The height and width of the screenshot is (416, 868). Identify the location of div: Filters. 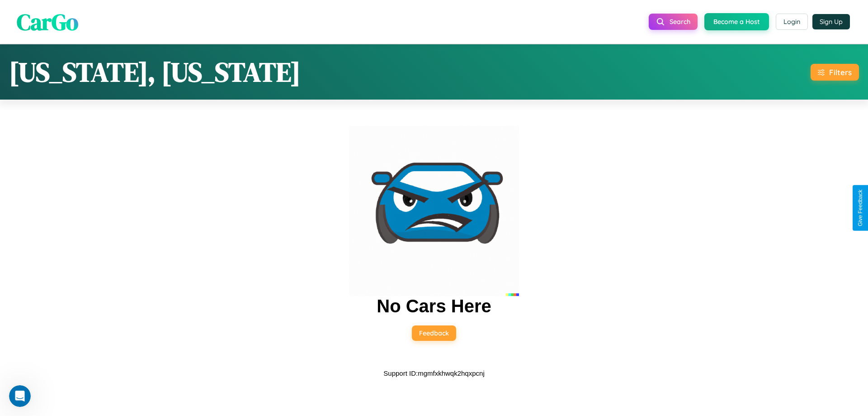
(840, 72).